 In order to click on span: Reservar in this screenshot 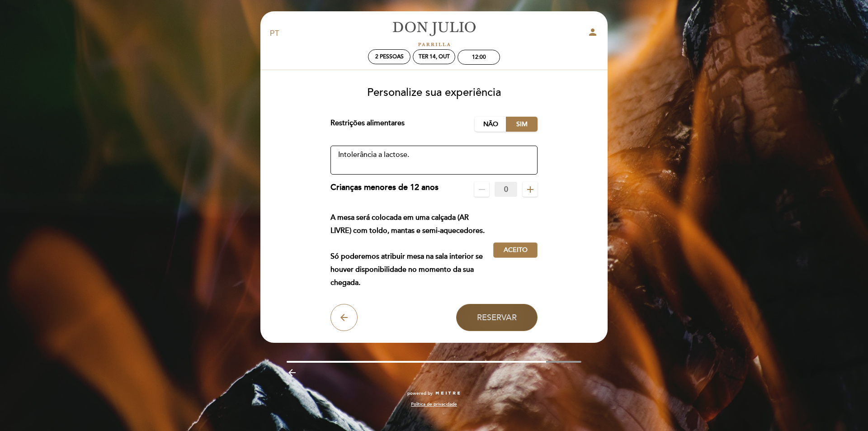, I will do `click(497, 318)`.